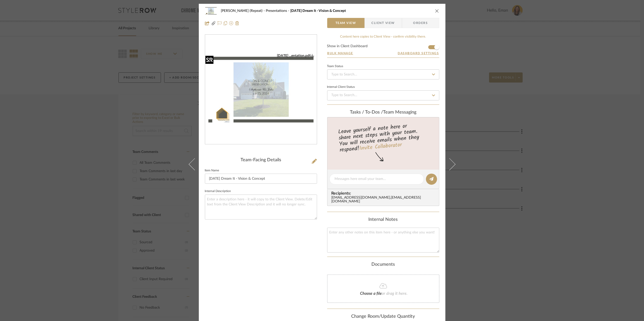  What do you see at coordinates (383, 317) in the screenshot?
I see `div: Change Room/Update Quantity` at bounding box center [383, 317].